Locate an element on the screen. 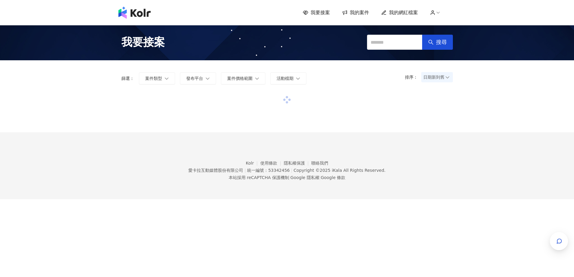 Image resolution: width=574 pixels, height=277 pixels. button: 案件類型 is located at coordinates (157, 78).